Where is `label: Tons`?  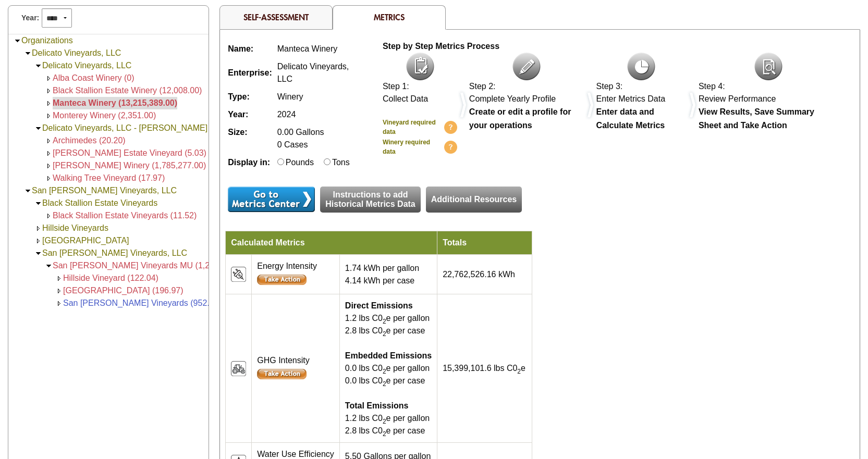
label: Tons is located at coordinates (341, 162).